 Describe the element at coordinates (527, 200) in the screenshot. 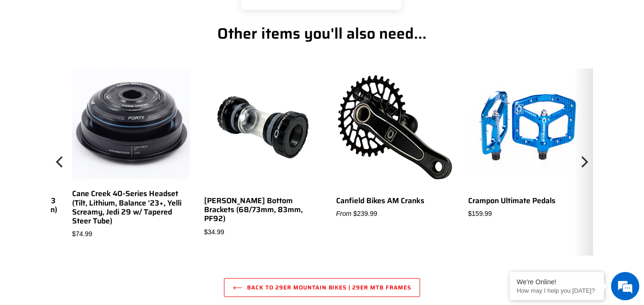

I see `div: Crampon Ultimate Pedals` at that location.